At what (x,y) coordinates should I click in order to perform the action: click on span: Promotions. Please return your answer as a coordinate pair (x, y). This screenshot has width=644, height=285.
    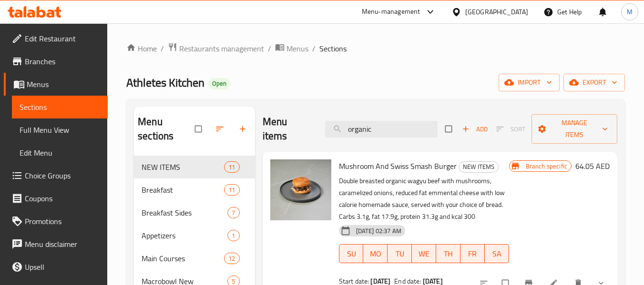
    Looking at the image, I should click on (63, 221).